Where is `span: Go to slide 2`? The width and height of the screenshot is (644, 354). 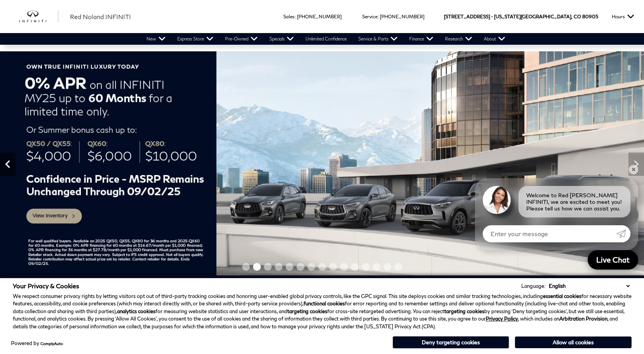
span: Go to slide 2 is located at coordinates (257, 267).